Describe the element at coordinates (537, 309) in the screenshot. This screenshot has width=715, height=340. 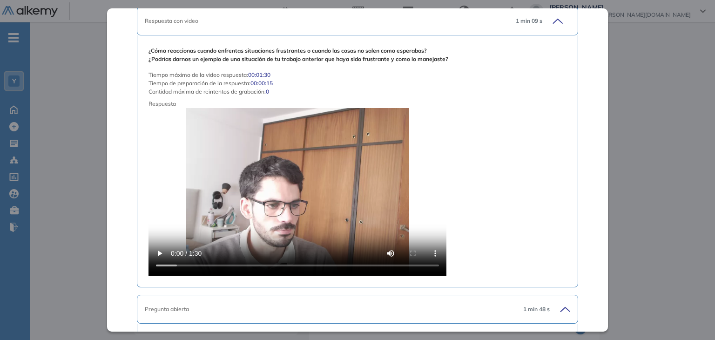
I see `span: 1 min 48 s` at that location.